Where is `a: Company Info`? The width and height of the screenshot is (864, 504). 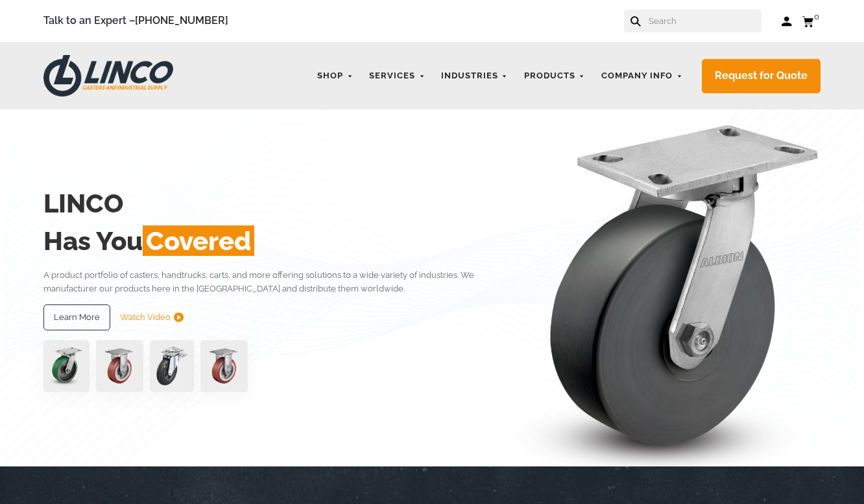
a: Company Info is located at coordinates (642, 76).